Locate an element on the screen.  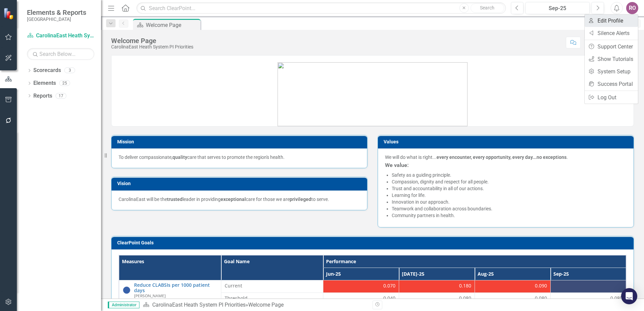
div: Sep-25 is located at coordinates (557, 8).